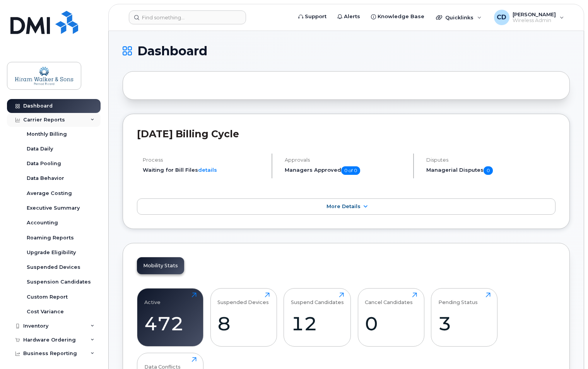  I want to click on a: Cancel Candidates0, so click(391, 317).